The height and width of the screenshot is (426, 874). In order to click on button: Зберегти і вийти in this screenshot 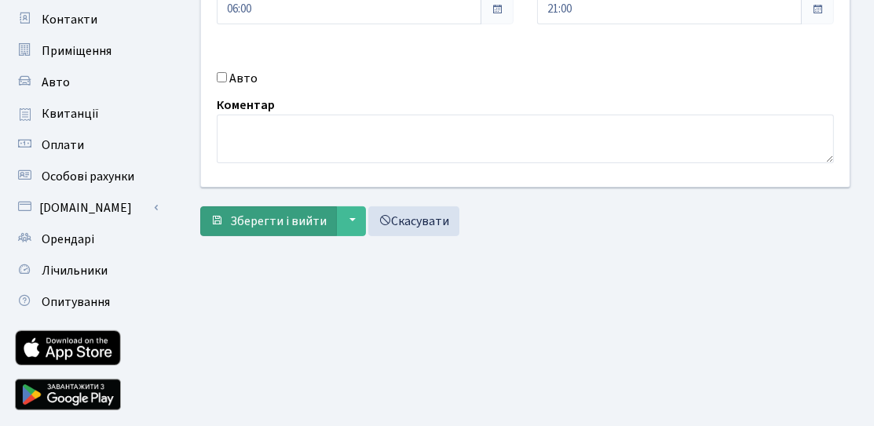, I will do `click(268, 221)`.